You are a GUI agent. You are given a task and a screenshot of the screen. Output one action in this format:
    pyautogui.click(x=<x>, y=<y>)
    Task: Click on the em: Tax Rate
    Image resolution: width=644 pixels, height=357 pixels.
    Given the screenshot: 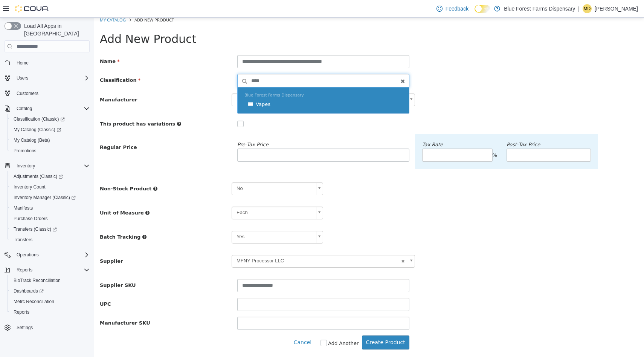 What is the action you would take?
    pyautogui.click(x=338, y=127)
    